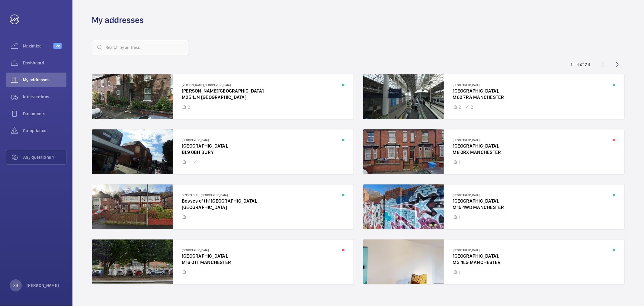 This screenshot has width=644, height=306. What do you see at coordinates (45, 63) in the screenshot?
I see `span: Dashboard` at bounding box center [45, 63].